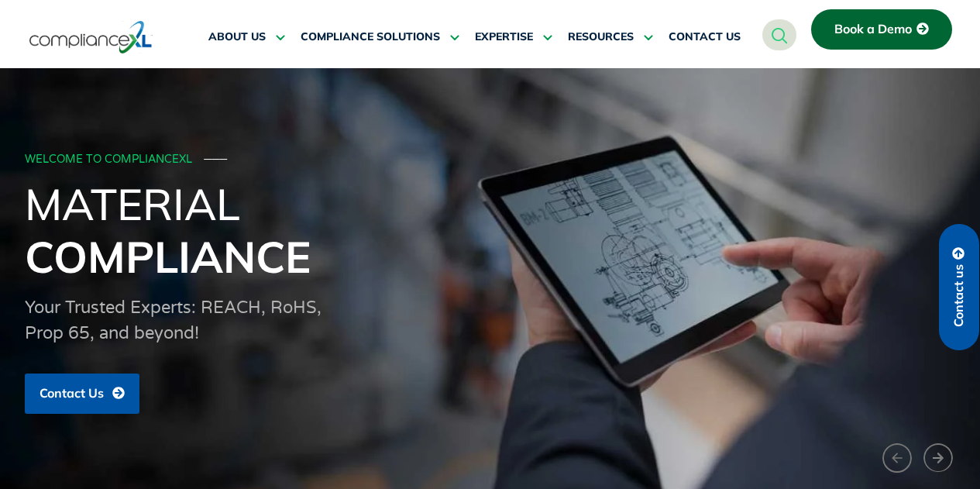 The width and height of the screenshot is (980, 489). What do you see at coordinates (71, 394) in the screenshot?
I see `span: Contact Us` at bounding box center [71, 394].